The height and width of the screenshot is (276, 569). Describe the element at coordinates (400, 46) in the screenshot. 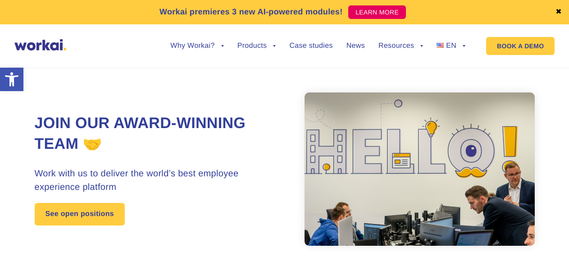

I see `a: Resources` at that location.